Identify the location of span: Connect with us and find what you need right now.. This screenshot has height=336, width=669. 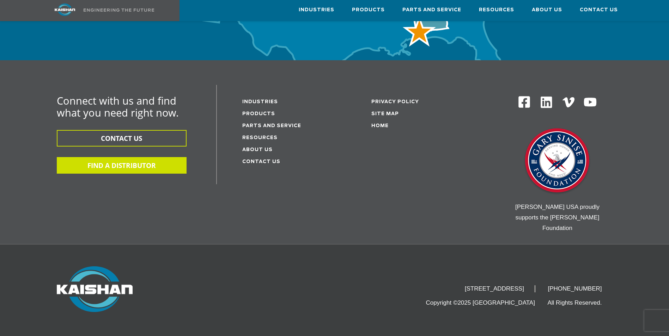
(118, 106).